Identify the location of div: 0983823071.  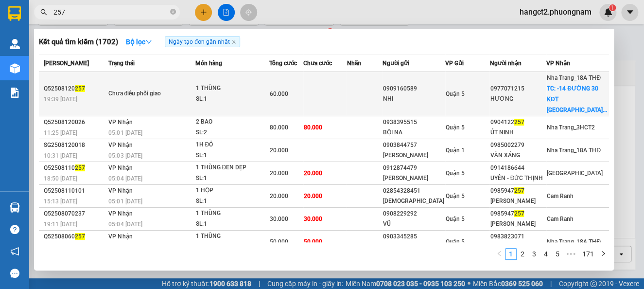
(518, 236).